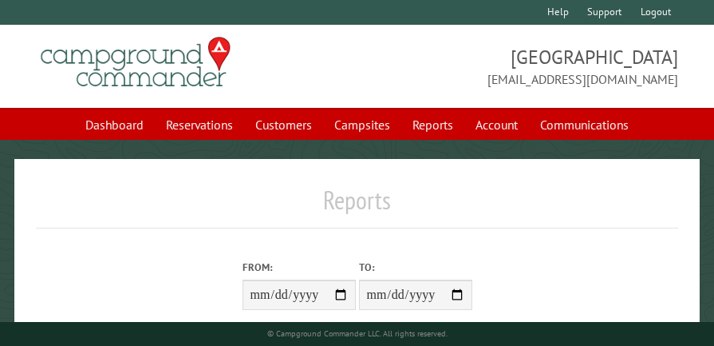 The image size is (714, 346). What do you see at coordinates (496, 124) in the screenshot?
I see `a: Account` at bounding box center [496, 124].